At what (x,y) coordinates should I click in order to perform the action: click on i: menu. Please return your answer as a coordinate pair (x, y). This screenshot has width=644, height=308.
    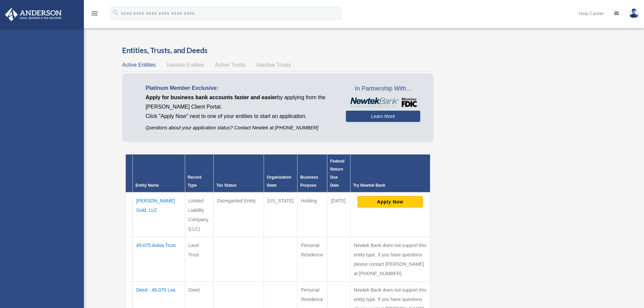
    Looking at the image, I should click on (95, 13).